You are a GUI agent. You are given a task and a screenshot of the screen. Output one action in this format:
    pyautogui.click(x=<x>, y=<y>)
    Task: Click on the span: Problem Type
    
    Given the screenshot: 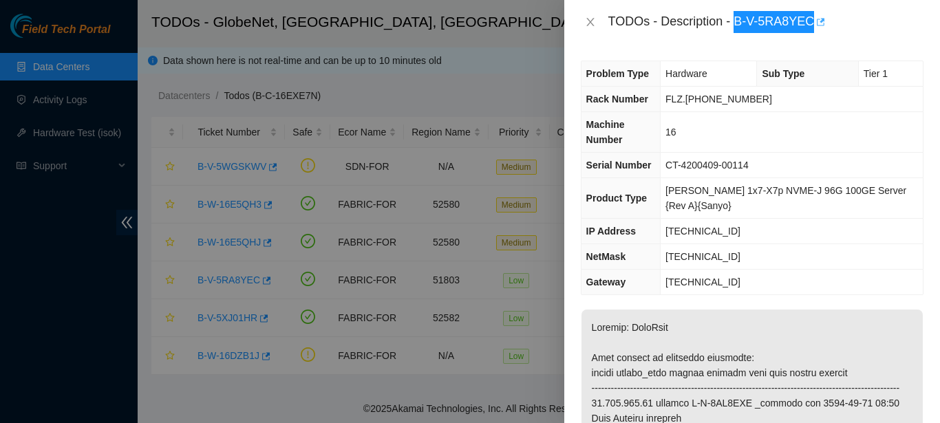 What is the action you would take?
    pyautogui.click(x=618, y=74)
    